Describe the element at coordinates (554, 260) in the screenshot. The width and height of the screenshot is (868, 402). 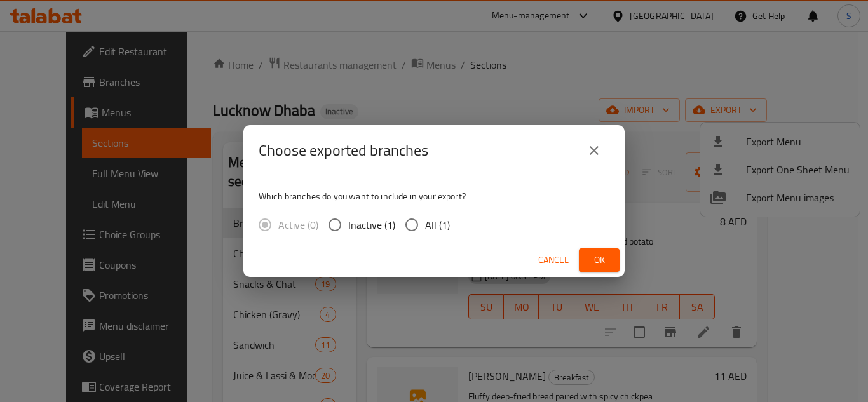
I see `button: Cancel` at that location.